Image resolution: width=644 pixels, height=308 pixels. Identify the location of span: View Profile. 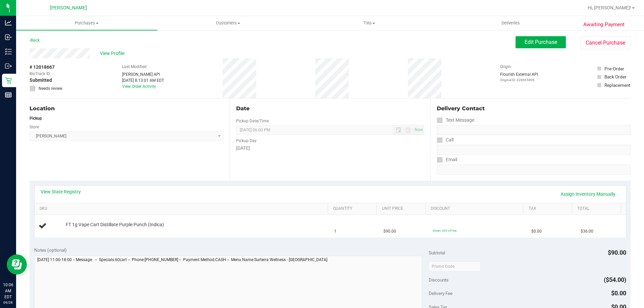
(113, 54).